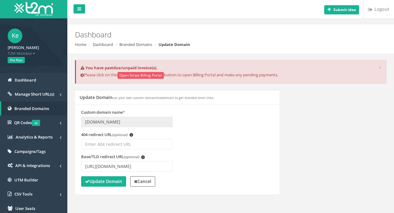  What do you see at coordinates (25, 80) in the screenshot?
I see `span: Dashboard` at bounding box center [25, 80].